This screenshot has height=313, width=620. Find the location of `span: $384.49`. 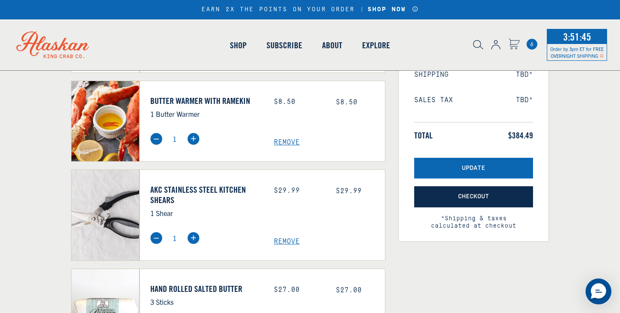

span: $384.49 is located at coordinates (521, 135).